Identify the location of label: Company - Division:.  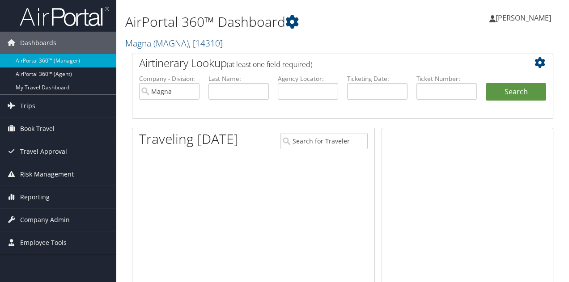
(169, 79).